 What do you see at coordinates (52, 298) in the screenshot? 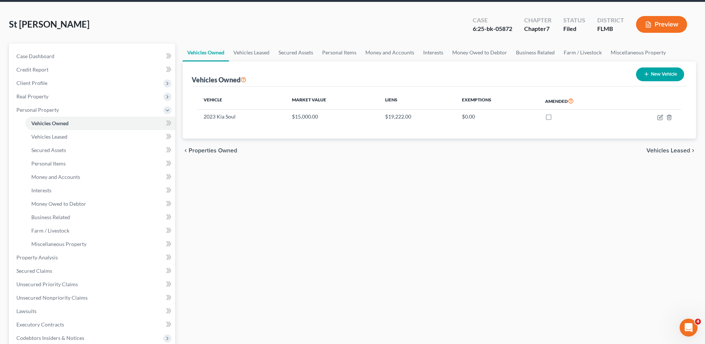
I see `span: Unsecured Nonpriority Claims` at bounding box center [52, 298].